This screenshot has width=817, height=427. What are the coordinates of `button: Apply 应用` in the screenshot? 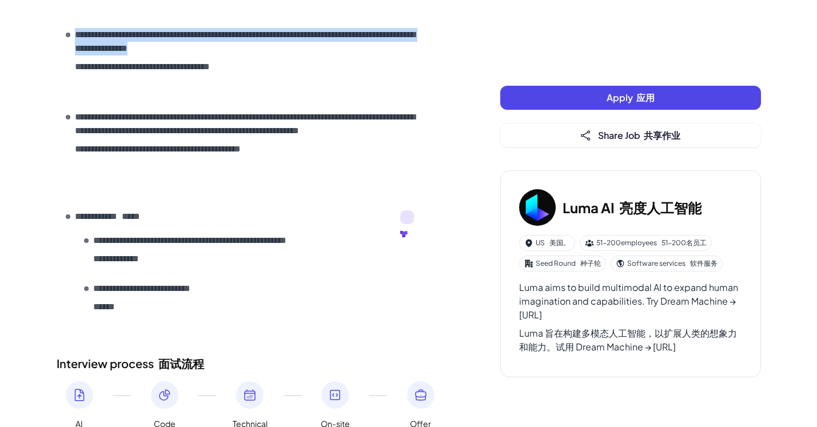 It's located at (631, 98).